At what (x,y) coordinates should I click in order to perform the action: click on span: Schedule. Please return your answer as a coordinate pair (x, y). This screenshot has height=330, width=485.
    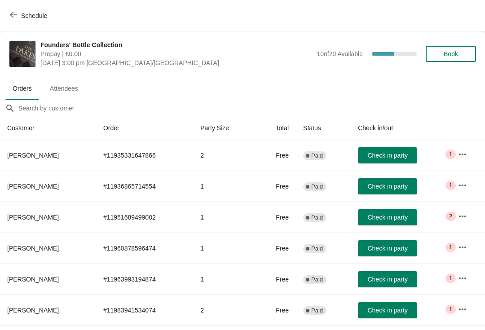
    Looking at the image, I should click on (34, 16).